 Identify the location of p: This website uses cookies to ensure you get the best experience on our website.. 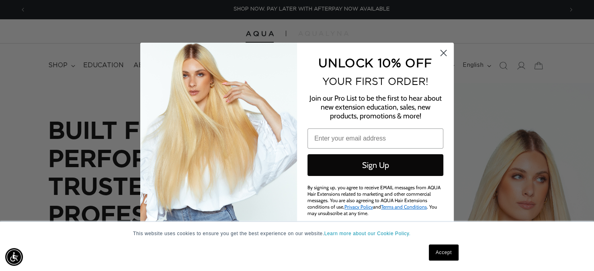
(297, 233).